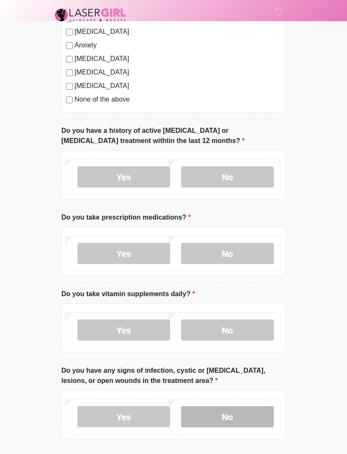 The height and width of the screenshot is (454, 347). I want to click on input: Anxiety, so click(69, 46).